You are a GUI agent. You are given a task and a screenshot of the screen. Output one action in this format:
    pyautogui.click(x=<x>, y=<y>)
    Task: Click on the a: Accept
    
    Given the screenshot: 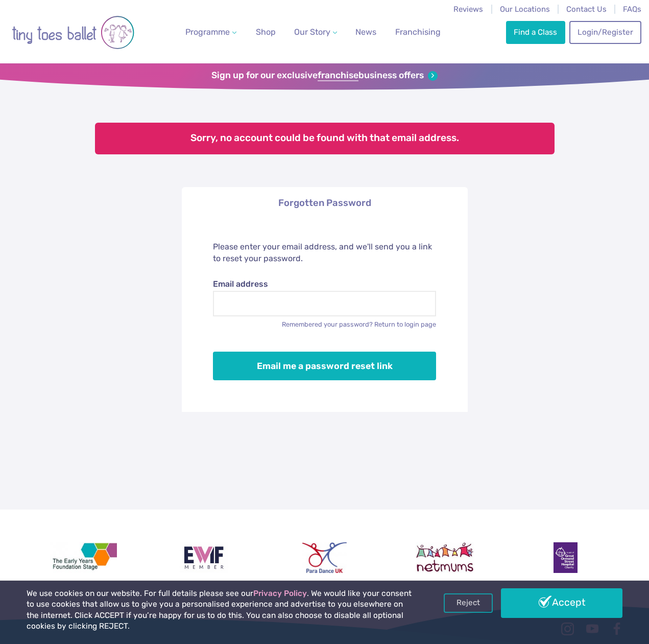 What is the action you would take?
    pyautogui.click(x=562, y=603)
    